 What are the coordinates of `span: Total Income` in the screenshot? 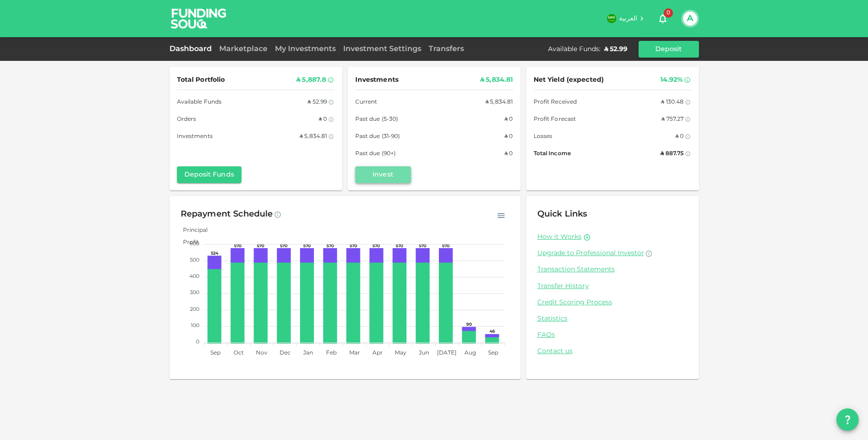 It's located at (552, 154).